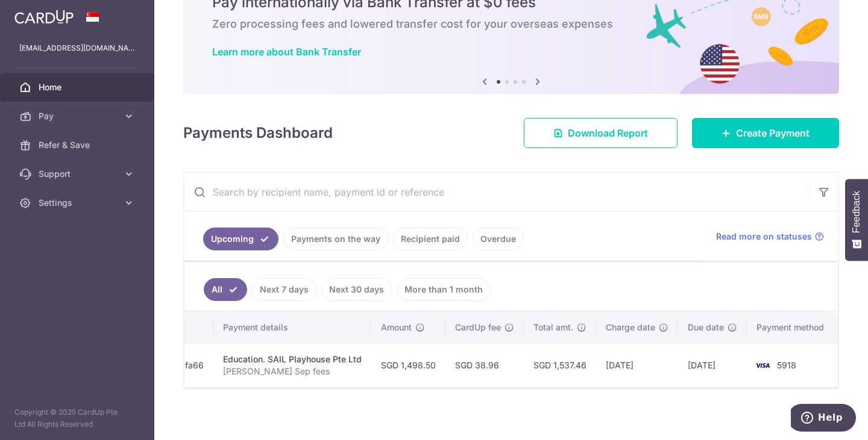 This screenshot has width=868, height=440. I want to click on a: All, so click(225, 290).